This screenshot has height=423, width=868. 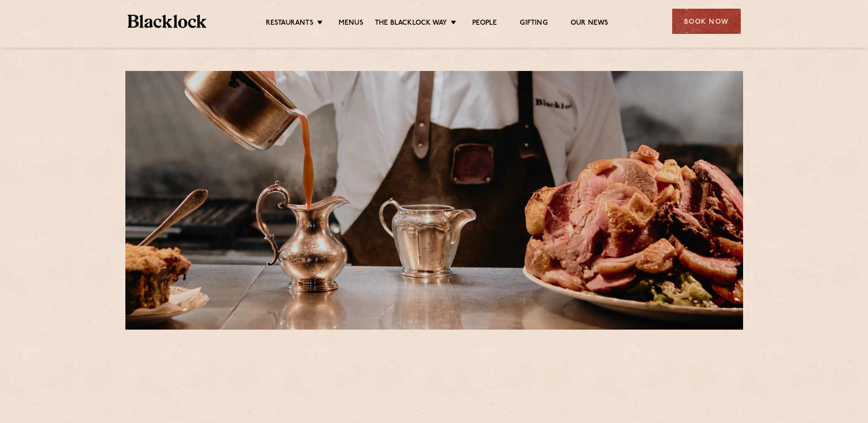 What do you see at coordinates (484, 24) in the screenshot?
I see `a: People` at bounding box center [484, 24].